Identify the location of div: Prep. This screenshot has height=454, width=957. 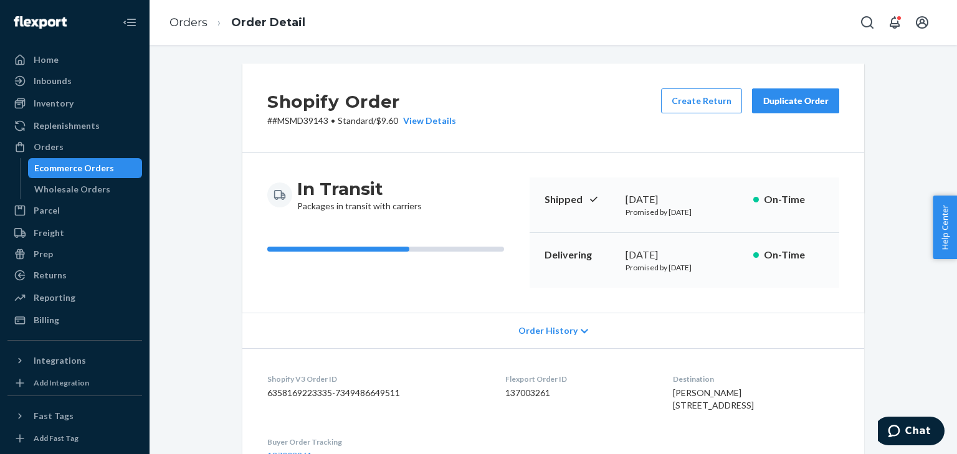
(43, 254).